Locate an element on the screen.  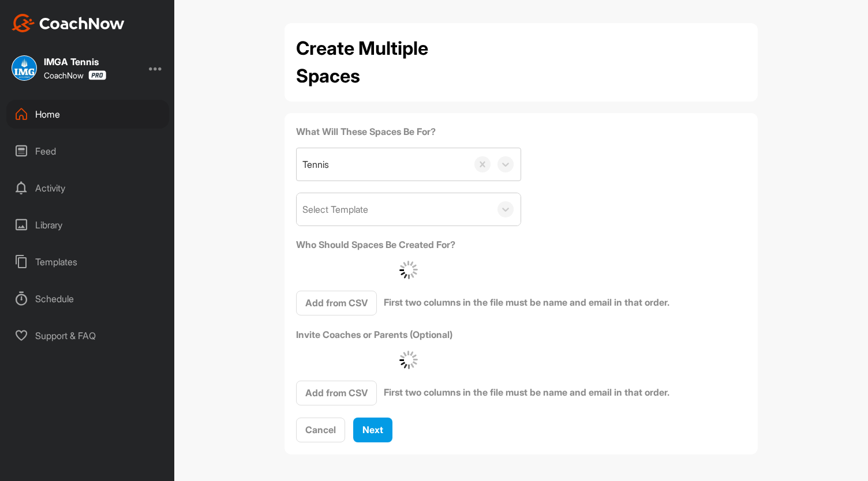
div: Library is located at coordinates (88, 225).